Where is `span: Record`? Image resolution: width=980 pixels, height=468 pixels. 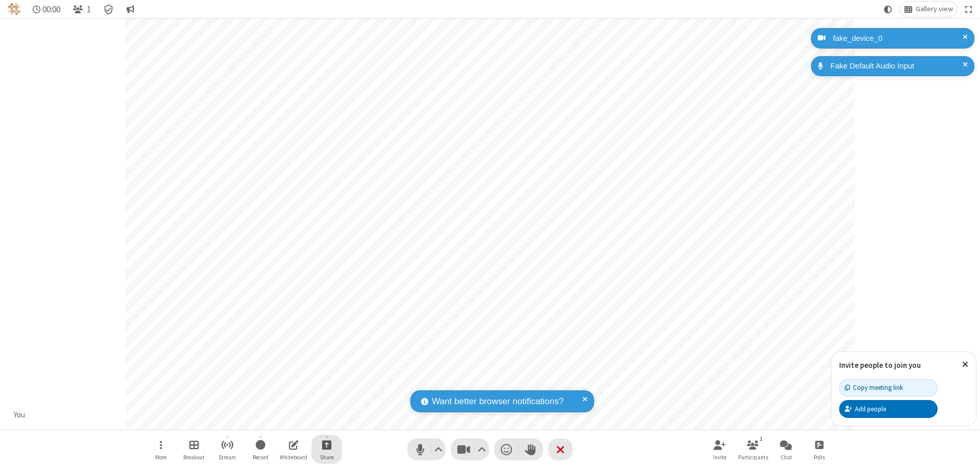 span: Record is located at coordinates (261, 457).